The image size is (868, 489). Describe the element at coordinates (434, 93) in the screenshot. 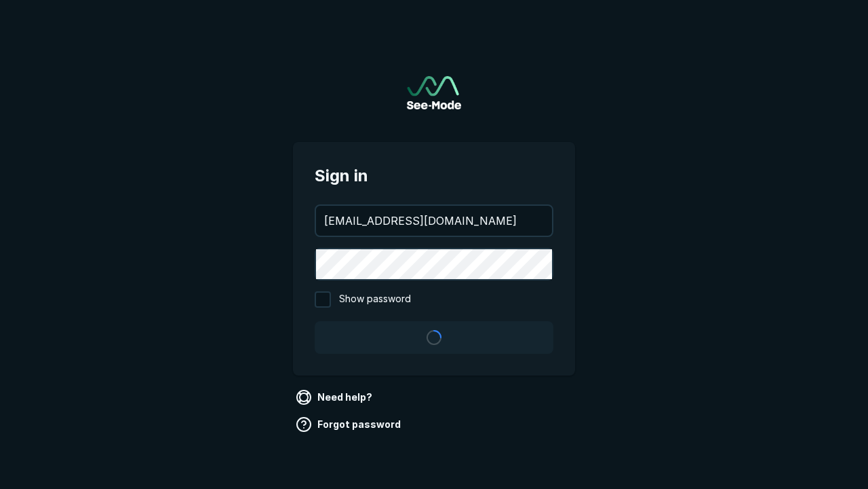

I see `a: Go to sign in` at that location.